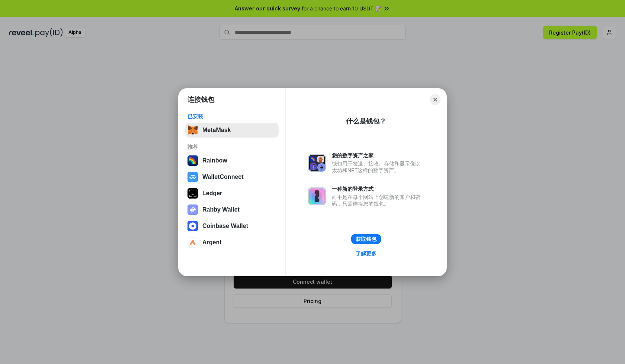  Describe the element at coordinates (378, 155) in the screenshot. I see `div: 您的数字资产之家` at that location.